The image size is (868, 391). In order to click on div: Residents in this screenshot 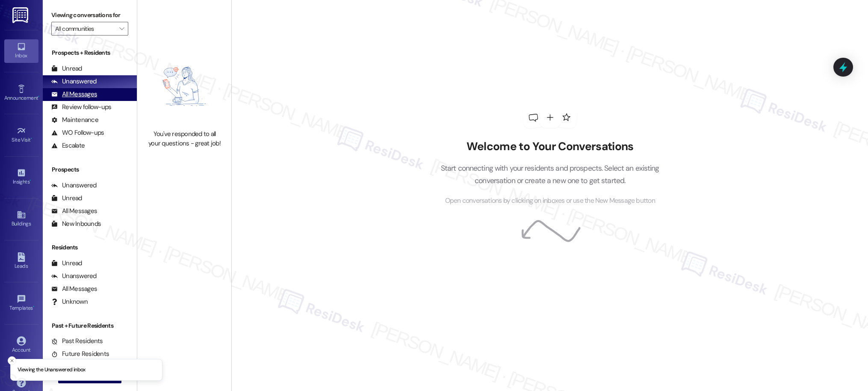, I will do `click(90, 247)`.